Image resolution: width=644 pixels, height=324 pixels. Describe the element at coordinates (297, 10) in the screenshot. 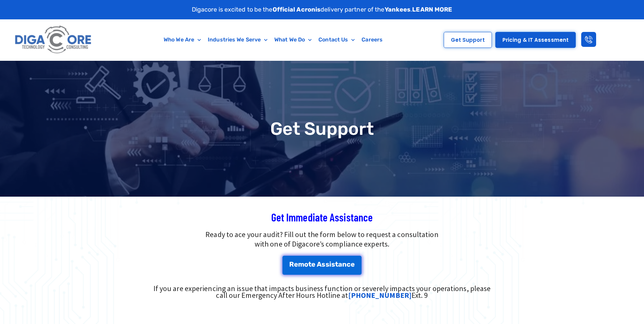

I see `strong: Official Acronis` at that location.